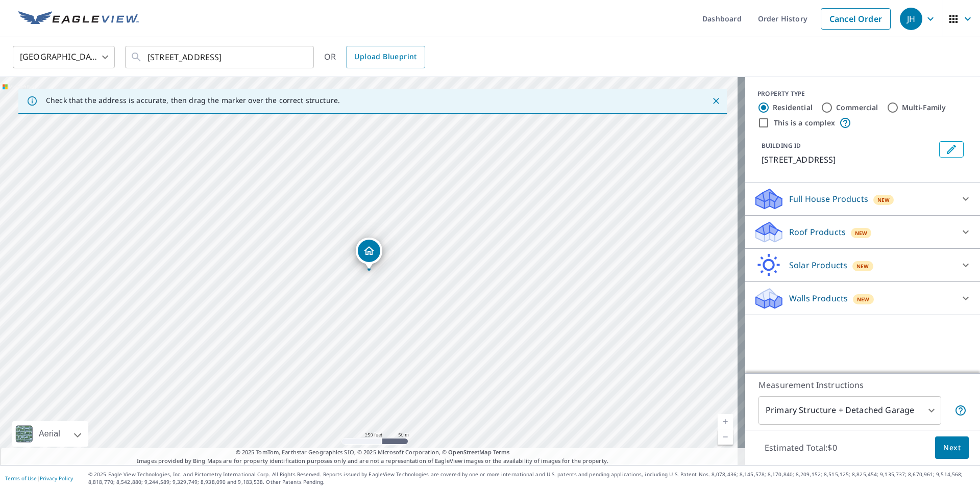 The height and width of the screenshot is (491, 980). What do you see at coordinates (56, 479) in the screenshot?
I see `a: Privacy Policy` at bounding box center [56, 479].